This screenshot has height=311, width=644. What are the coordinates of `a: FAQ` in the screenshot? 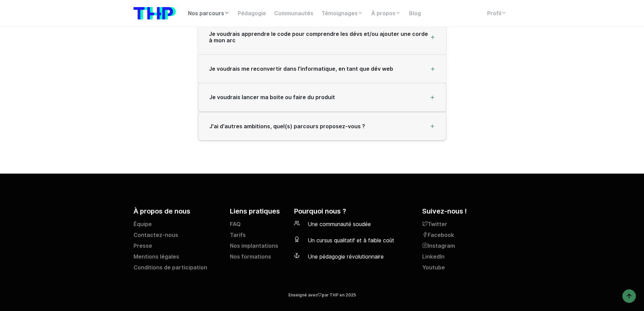 It's located at (258, 226).